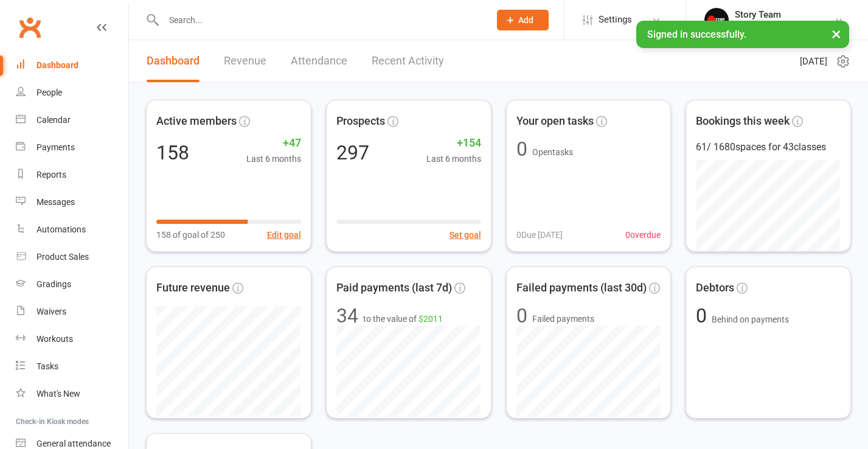 The height and width of the screenshot is (449, 868). Describe the element at coordinates (643, 235) in the screenshot. I see `span: 0 overdue` at that location.